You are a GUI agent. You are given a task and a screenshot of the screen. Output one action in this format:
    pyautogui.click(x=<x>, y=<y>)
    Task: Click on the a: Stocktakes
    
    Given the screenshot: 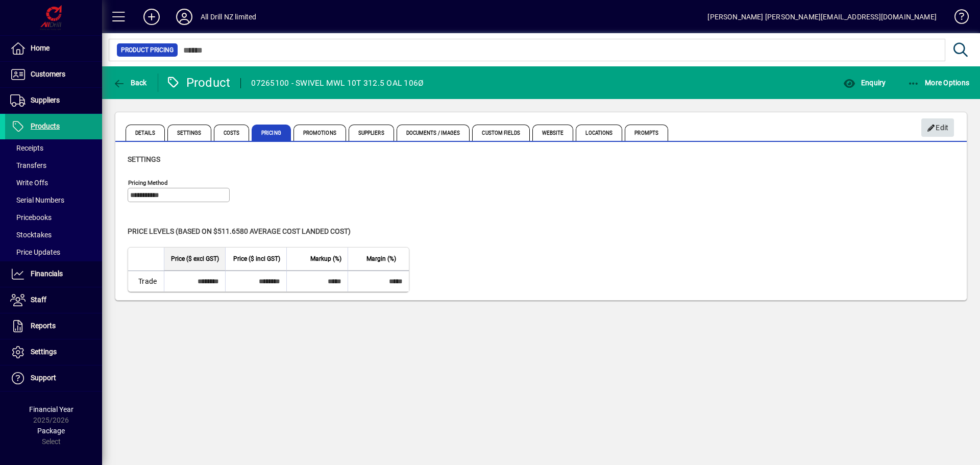 What is the action you would take?
    pyautogui.click(x=53, y=235)
    